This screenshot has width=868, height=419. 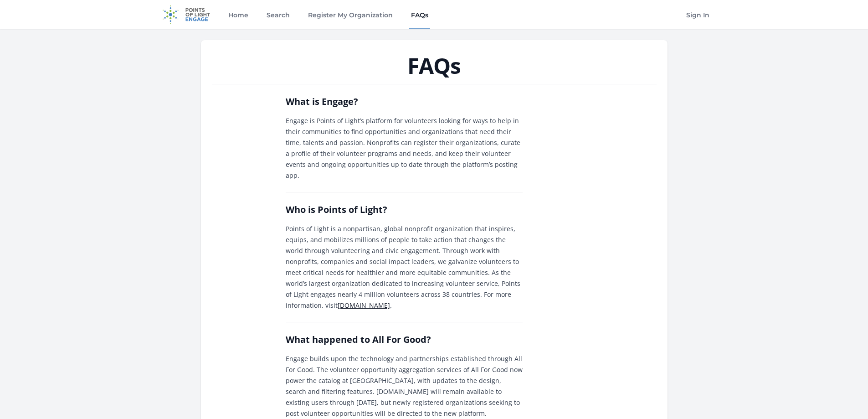 I want to click on h2: What happened to All For Good?, so click(x=404, y=340).